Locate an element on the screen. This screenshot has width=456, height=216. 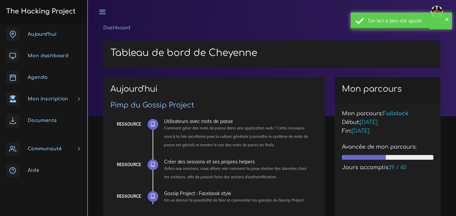
div: Utilisateurs avec mots de passe is located at coordinates (238, 122).